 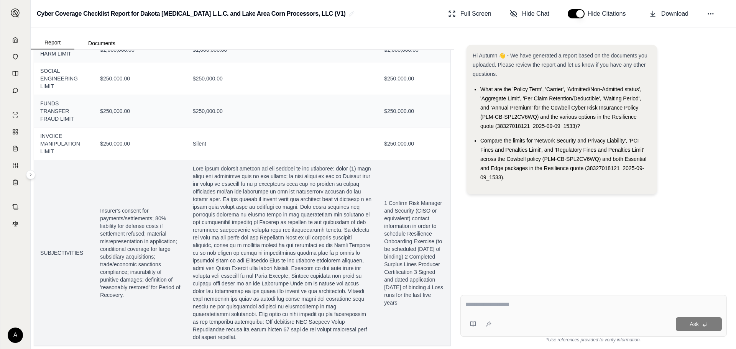 I want to click on span: Hide Citations, so click(x=609, y=14).